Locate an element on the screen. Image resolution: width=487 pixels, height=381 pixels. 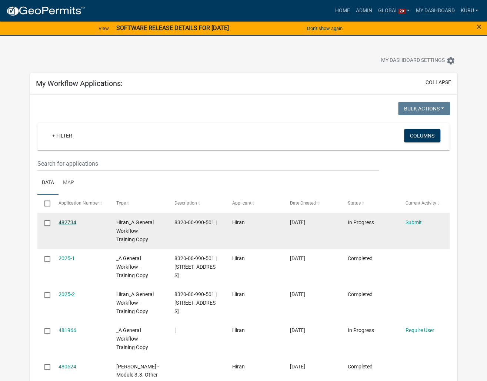
datatable-header-cell: Type is located at coordinates (138, 203).